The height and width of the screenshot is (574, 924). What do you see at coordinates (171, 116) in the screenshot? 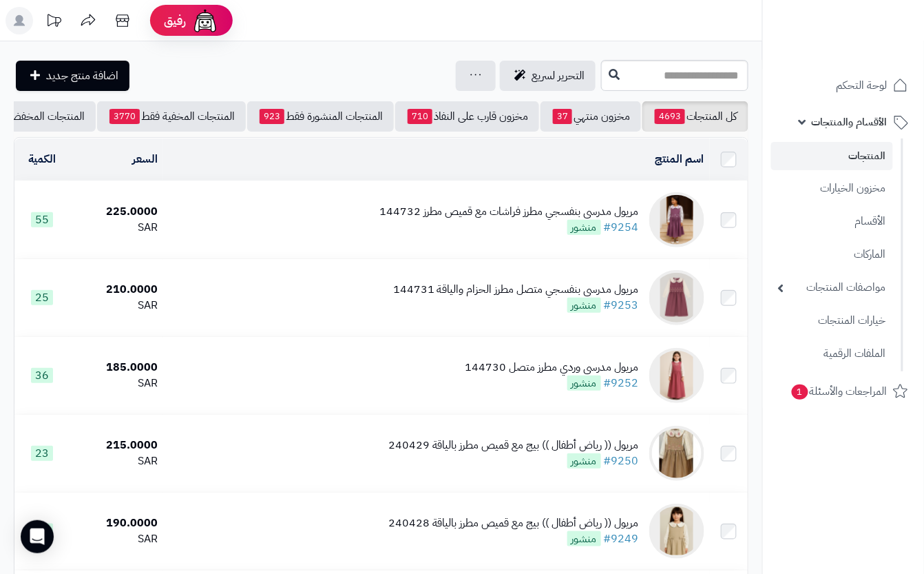
I see `a: المنتجات المخفية فقط3770` at bounding box center [171, 116].